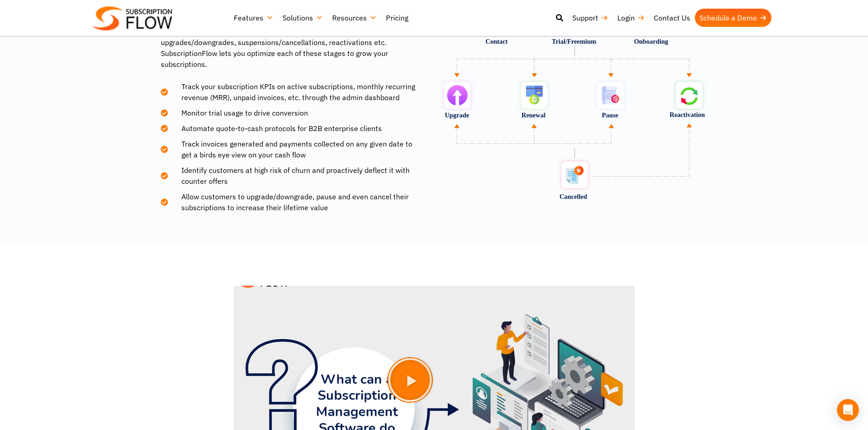  Describe the element at coordinates (672, 18) in the screenshot. I see `a: Contact Us` at that location.